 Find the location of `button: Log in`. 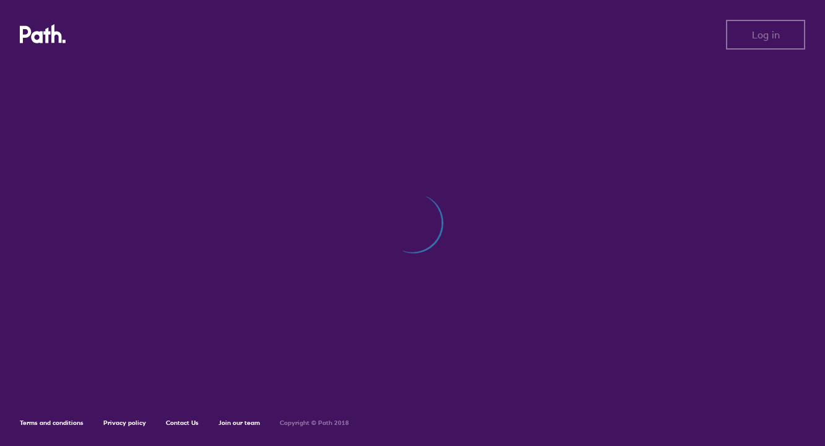

button: Log in is located at coordinates (766, 35).